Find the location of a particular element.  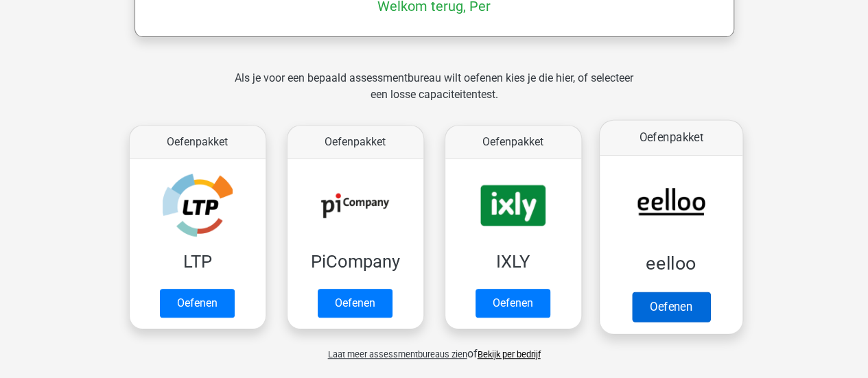

div: of is located at coordinates (434, 348).